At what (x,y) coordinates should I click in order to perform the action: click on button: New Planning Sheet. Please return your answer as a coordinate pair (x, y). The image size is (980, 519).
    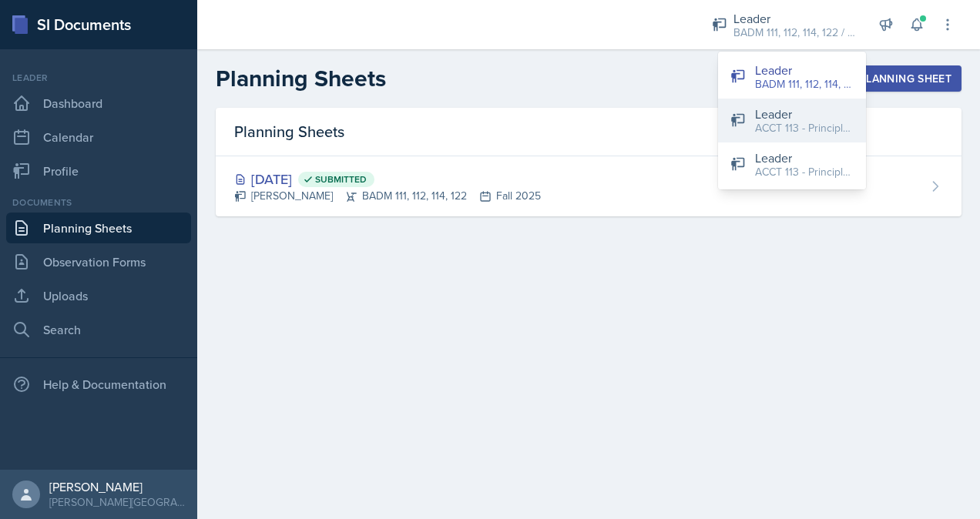
    Looking at the image, I should click on (885, 78).